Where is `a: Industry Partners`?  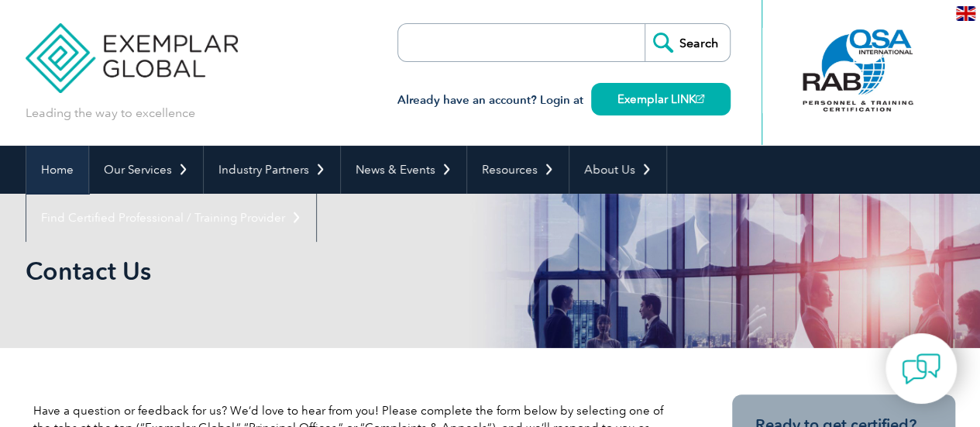 a: Industry Partners is located at coordinates (272, 170).